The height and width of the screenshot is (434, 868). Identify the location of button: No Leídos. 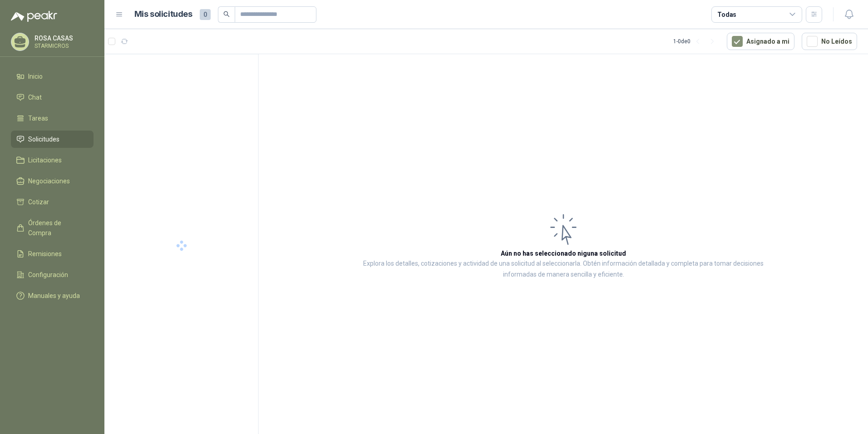
(830, 41).